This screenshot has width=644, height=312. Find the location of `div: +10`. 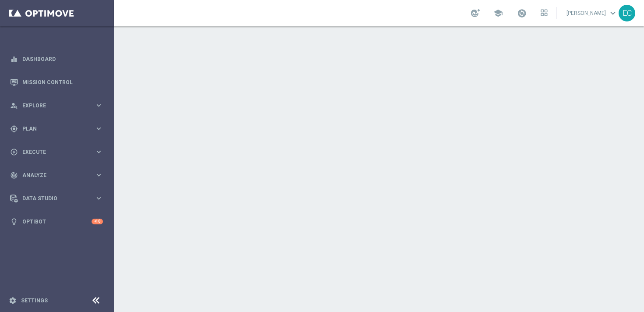

div: +10 is located at coordinates (97, 221).